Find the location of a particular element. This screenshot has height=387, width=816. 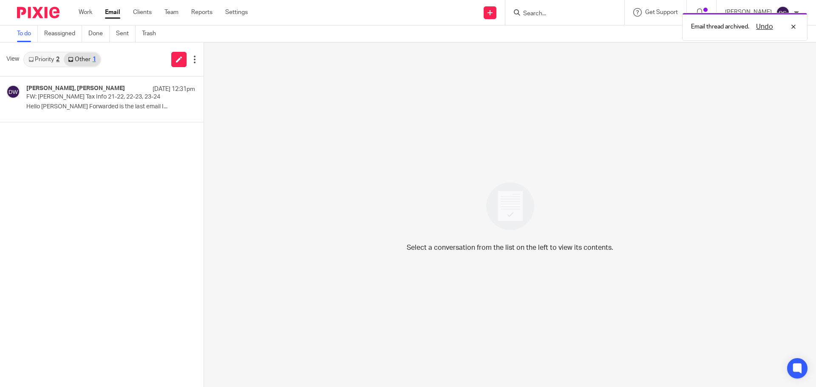

img: Pixie is located at coordinates (38, 12).